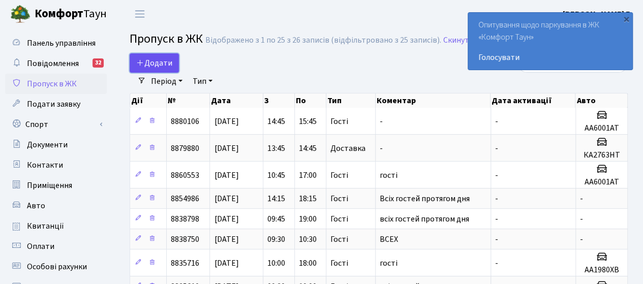  What do you see at coordinates (433, 101) in the screenshot?
I see `th: Коментар` at bounding box center [433, 101].